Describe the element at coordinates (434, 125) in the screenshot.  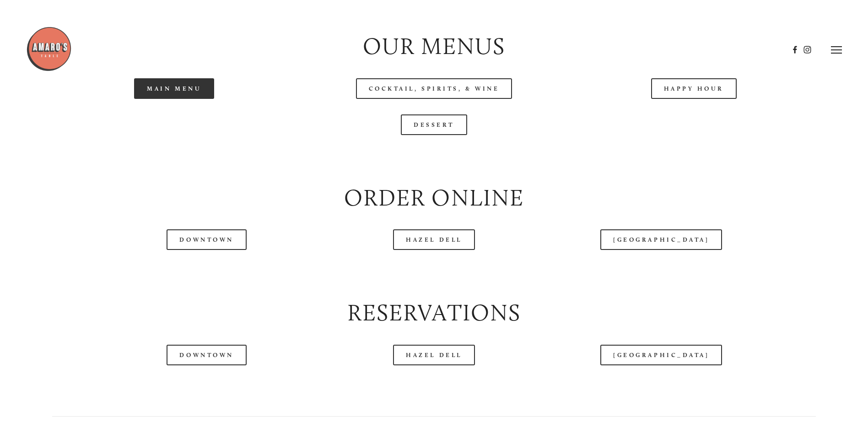
I see `a: Dessert` at that location.